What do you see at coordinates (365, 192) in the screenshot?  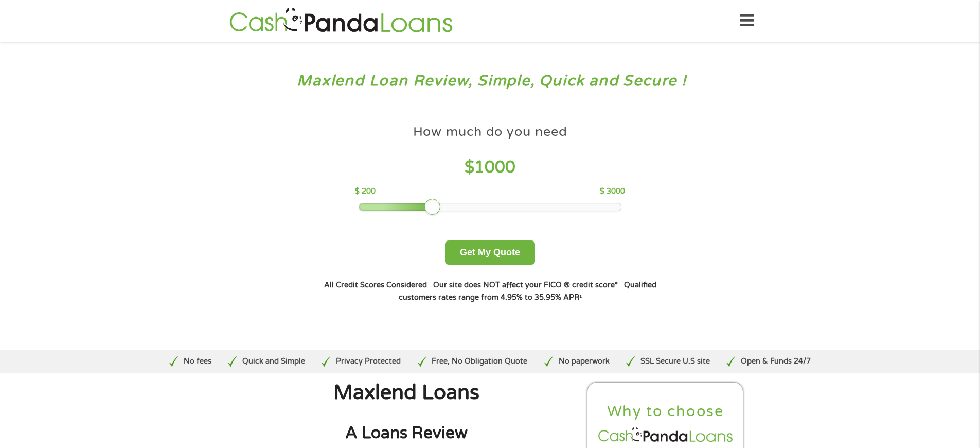 I see `p: $ 200` at bounding box center [365, 192].